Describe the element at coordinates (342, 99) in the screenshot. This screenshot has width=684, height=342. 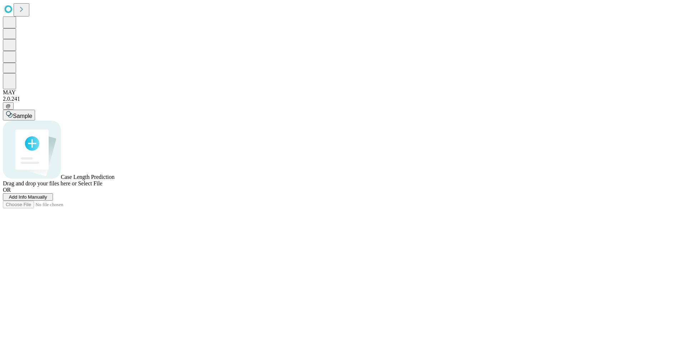
I see `div: 2.0.241` at that location.